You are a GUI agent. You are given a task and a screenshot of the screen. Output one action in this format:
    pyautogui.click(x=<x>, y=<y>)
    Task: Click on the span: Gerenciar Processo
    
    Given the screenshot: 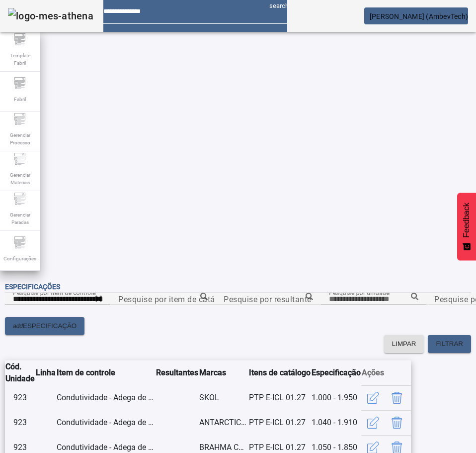 What is the action you would take?
    pyautogui.click(x=20, y=139)
    